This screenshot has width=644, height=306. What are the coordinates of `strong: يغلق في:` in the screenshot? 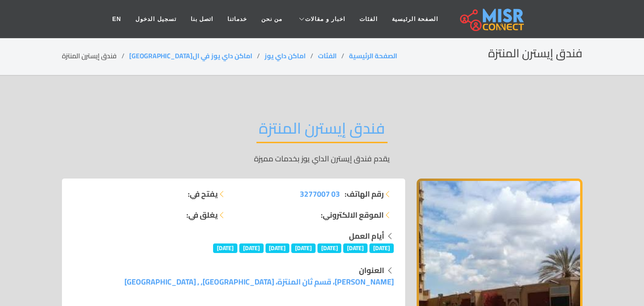 It's located at (202, 215).